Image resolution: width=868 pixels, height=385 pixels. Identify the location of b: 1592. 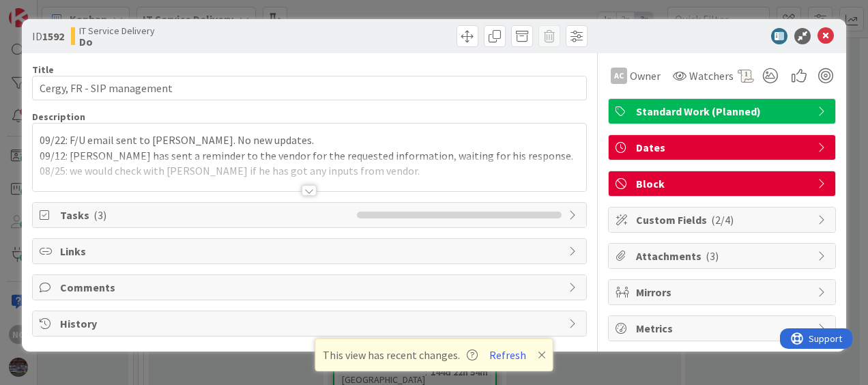
(53, 36).